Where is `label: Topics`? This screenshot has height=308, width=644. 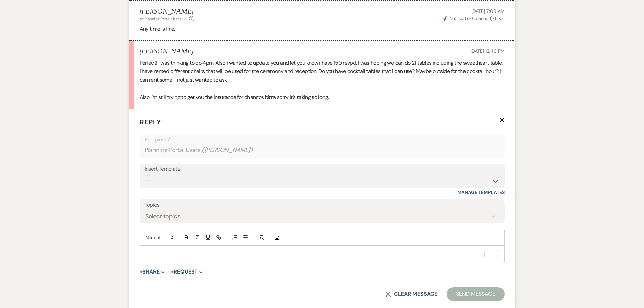 label: Topics is located at coordinates (322, 205).